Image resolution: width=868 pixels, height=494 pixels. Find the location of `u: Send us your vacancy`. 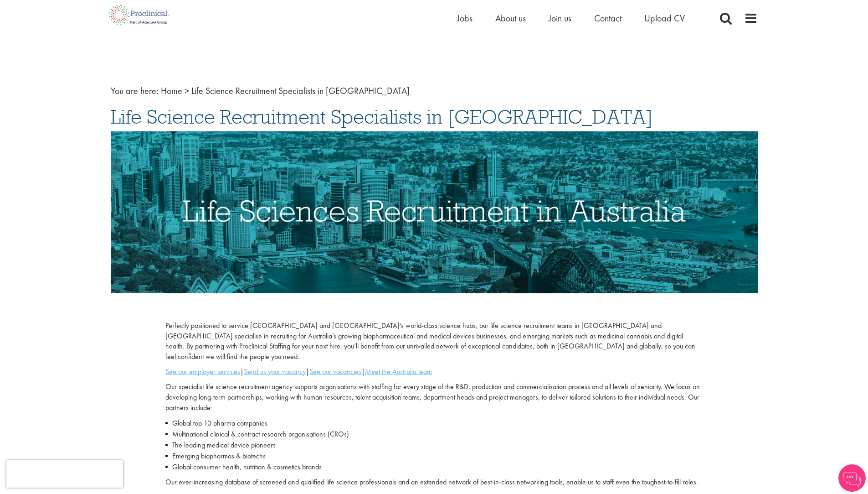

u: Send us your vacancy is located at coordinates (275, 371).